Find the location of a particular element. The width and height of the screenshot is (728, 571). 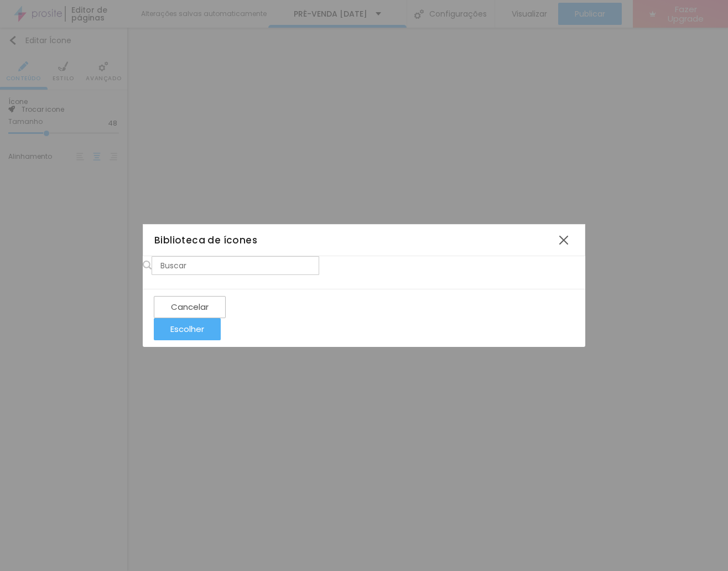

div: Escolher is located at coordinates (187, 329).